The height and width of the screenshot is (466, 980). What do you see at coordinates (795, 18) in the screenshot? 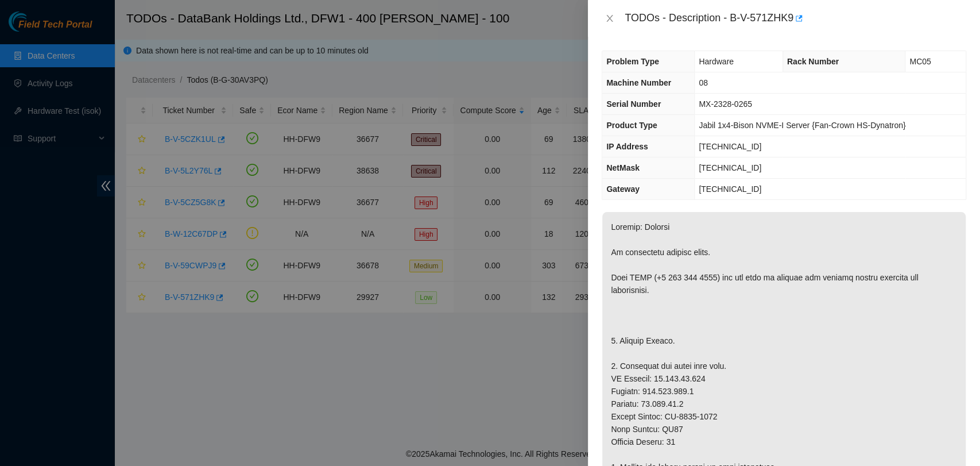
I see `div: TODOs - Description - B-V-571ZHK9` at bounding box center [795, 18].